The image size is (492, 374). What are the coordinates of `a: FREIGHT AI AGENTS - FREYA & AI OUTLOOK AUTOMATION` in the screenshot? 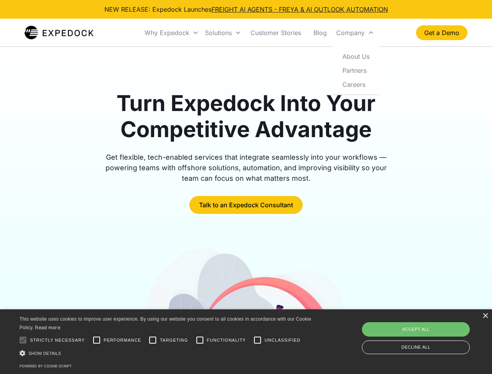 It's located at (299, 9).